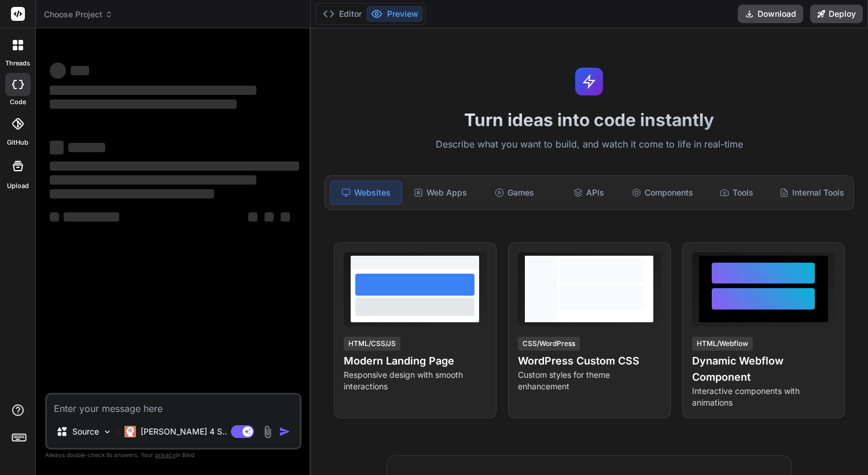  What do you see at coordinates (285, 431) in the screenshot?
I see `img: icon` at bounding box center [285, 431].